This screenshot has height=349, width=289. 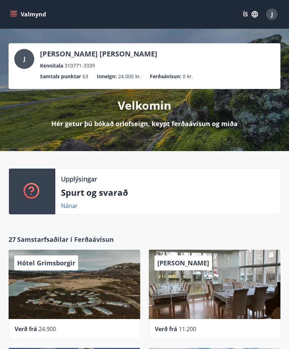 I want to click on span: 24.900, so click(x=47, y=329).